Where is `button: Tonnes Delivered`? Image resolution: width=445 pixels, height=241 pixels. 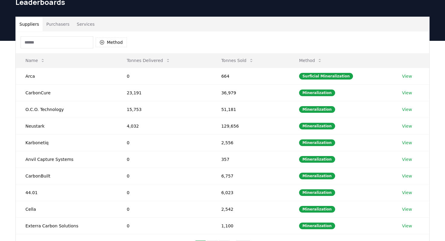
button: Tonnes Delivered is located at coordinates (149, 61).